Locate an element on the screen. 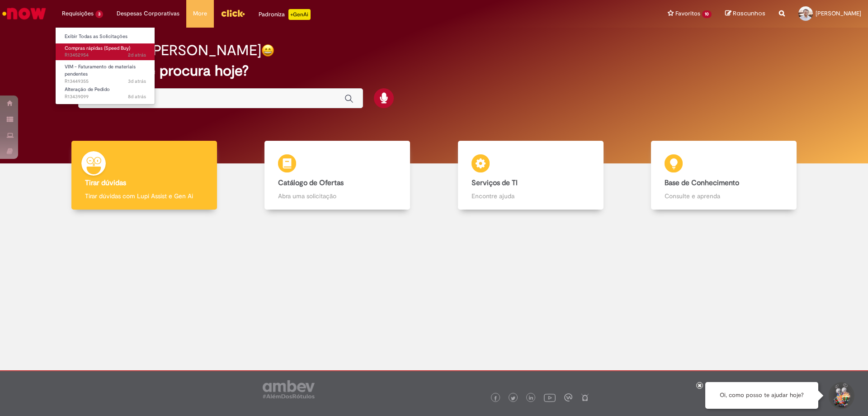  div: Padroniza is located at coordinates (284, 15).